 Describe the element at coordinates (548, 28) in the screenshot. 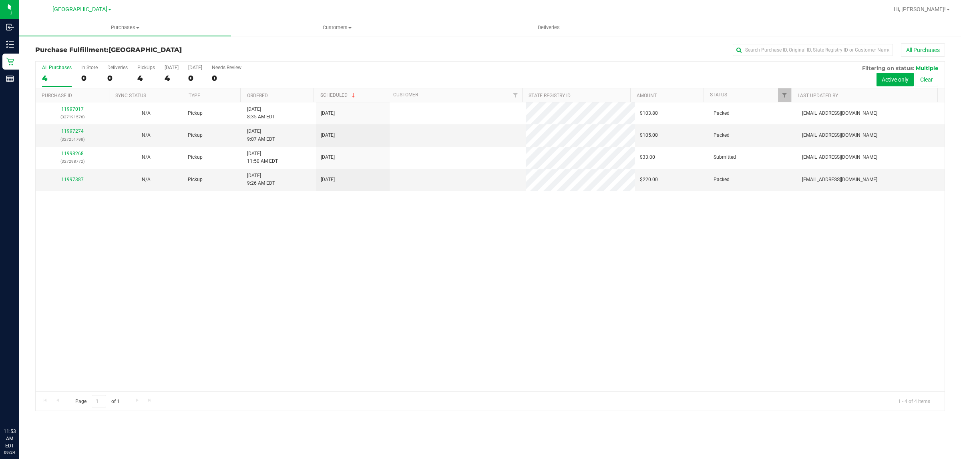

I see `a: Deliveries` at that location.